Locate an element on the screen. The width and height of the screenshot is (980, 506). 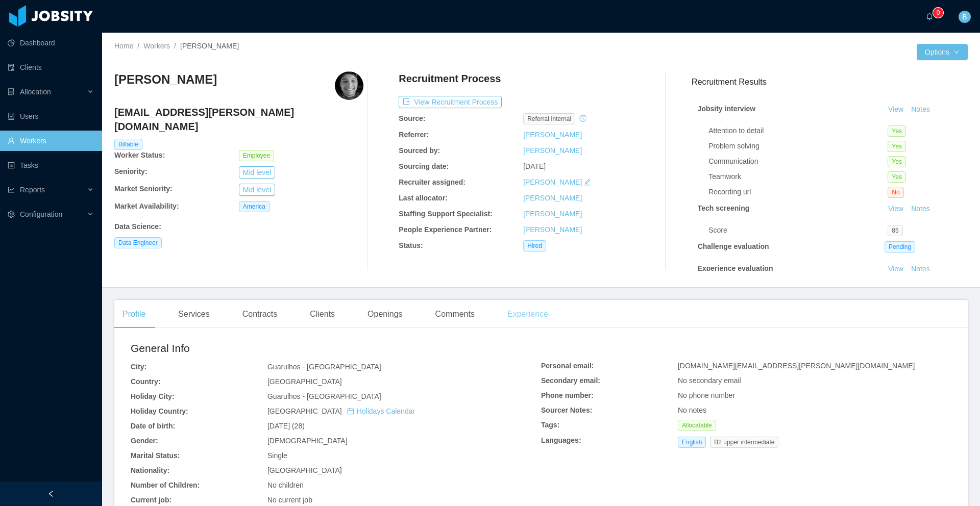
span: Allocatable is located at coordinates (697, 426).